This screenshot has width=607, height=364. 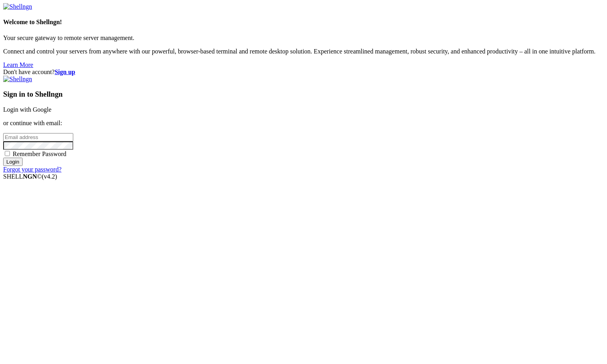 I want to click on span: SHELL ©, so click(x=30, y=176).